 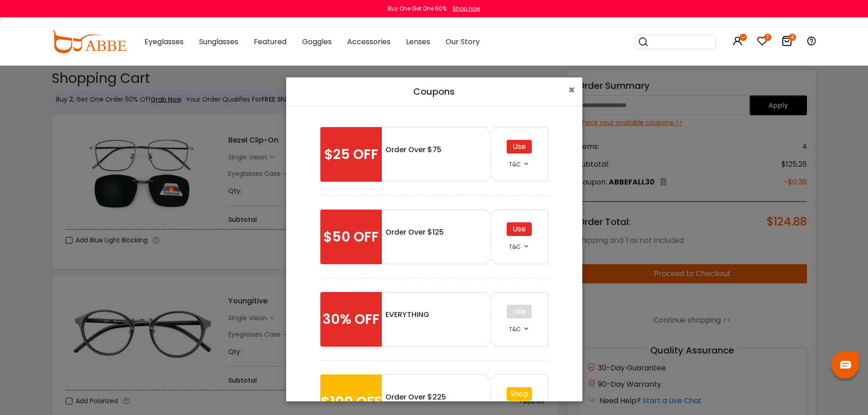 What do you see at coordinates (464, 8) in the screenshot?
I see `a: Shop now` at bounding box center [464, 8].